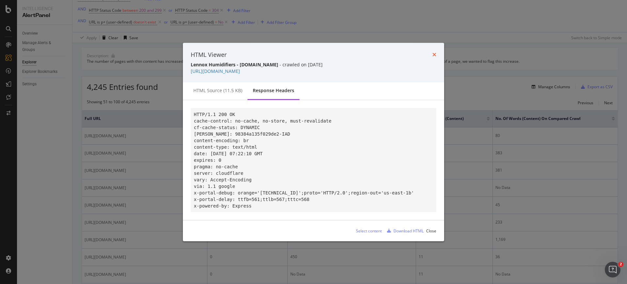 This screenshot has width=627, height=284. What do you see at coordinates (409, 231) in the screenshot?
I see `div: Download HTML` at bounding box center [409, 231].